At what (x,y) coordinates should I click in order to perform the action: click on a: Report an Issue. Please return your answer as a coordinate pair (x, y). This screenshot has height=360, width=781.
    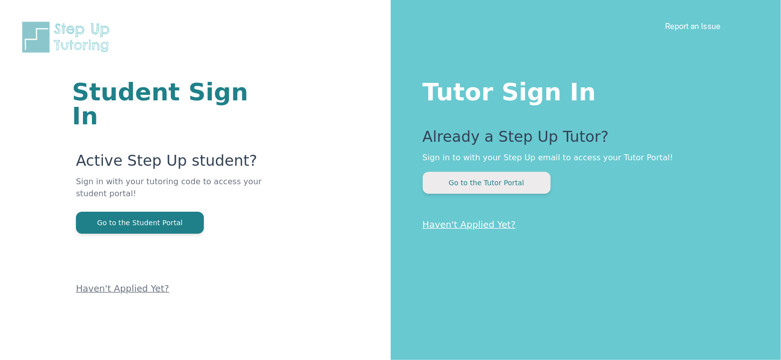
    Looking at the image, I should click on (692, 26).